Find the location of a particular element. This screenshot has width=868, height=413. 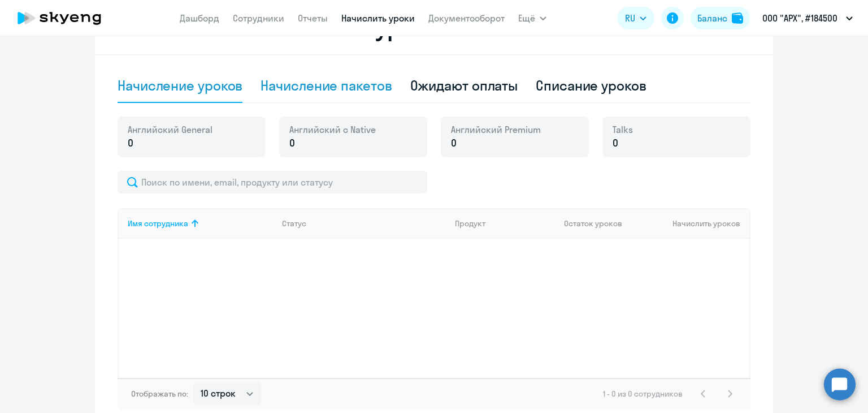

button: RU is located at coordinates (635, 18).